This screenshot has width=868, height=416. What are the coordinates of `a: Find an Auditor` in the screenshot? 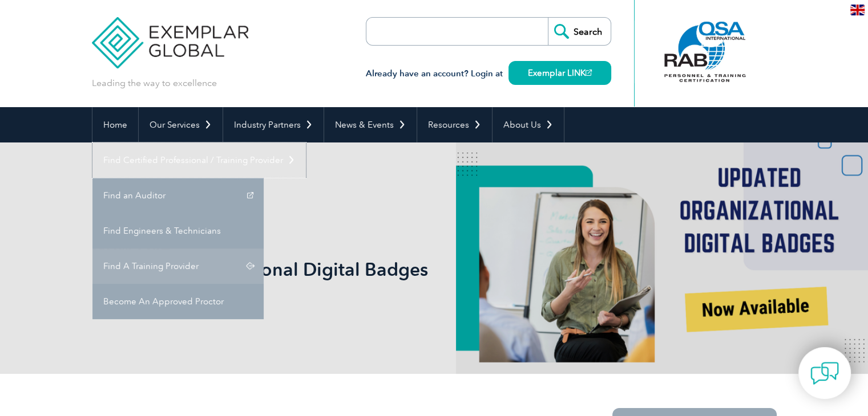 It's located at (178, 196).